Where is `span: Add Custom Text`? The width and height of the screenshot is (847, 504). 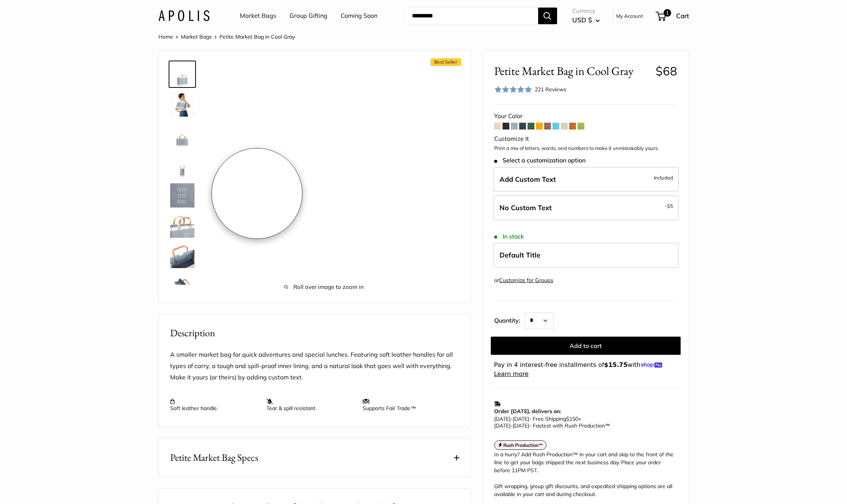
span: Add Custom Text is located at coordinates (528, 179).